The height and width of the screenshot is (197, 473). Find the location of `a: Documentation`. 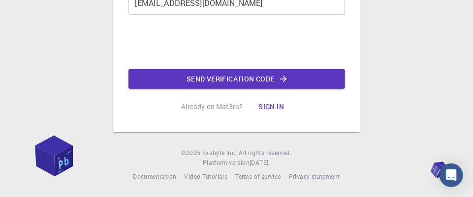

a: Documentation is located at coordinates (155, 176).